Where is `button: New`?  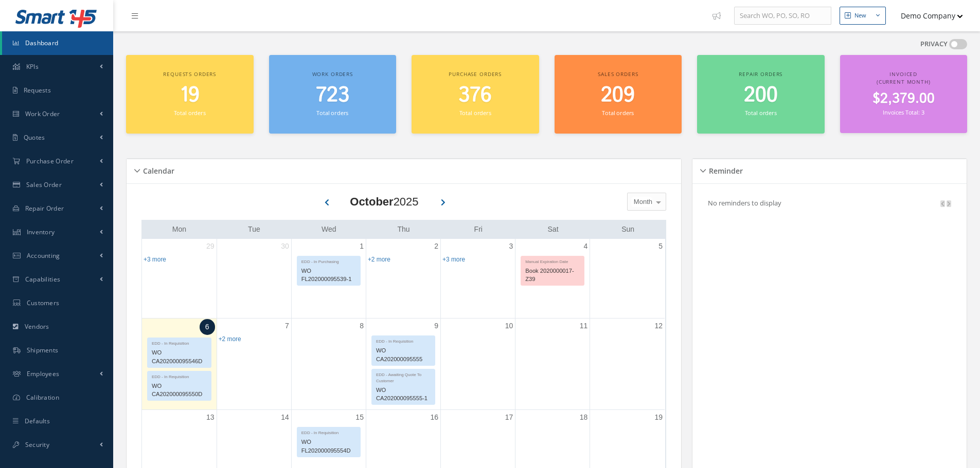
button: New is located at coordinates (862, 16).